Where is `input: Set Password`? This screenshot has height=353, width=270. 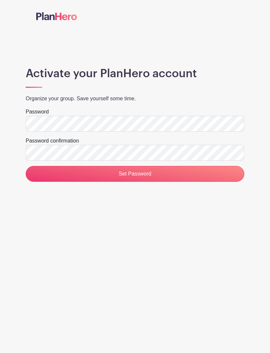
input: Set Password is located at coordinates (135, 174).